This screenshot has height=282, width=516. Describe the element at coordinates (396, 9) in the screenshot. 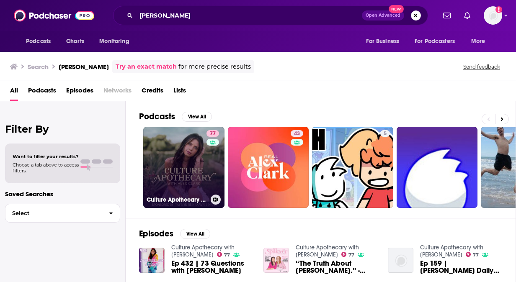

I see `span: New` at that location.